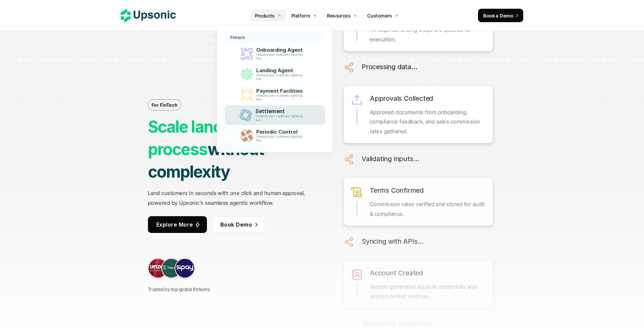 The height and width of the screenshot is (333, 644). I want to click on h6: Syncing with APIs…, so click(393, 241).